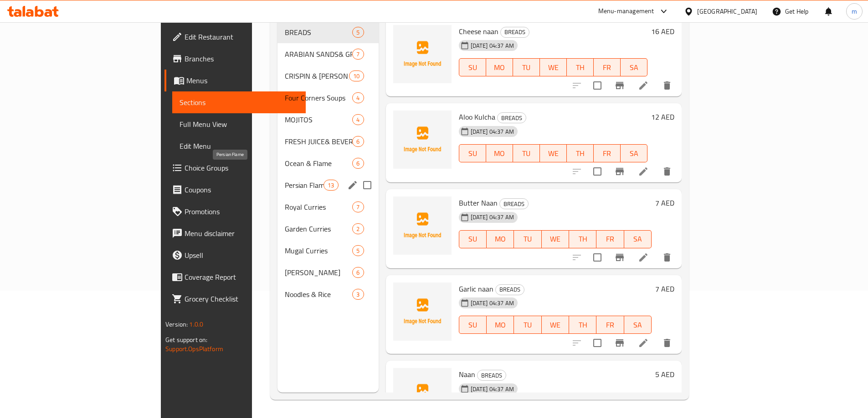  What do you see at coordinates (235, 299) in the screenshot?
I see `a: Grocery Checklist` at bounding box center [235, 299].